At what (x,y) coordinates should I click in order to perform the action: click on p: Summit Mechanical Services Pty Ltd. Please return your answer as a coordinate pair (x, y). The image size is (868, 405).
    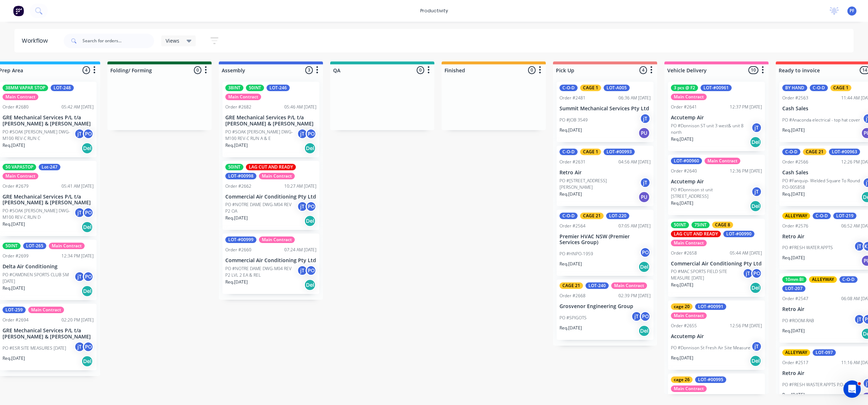
    Looking at the image, I should click on (605, 108).